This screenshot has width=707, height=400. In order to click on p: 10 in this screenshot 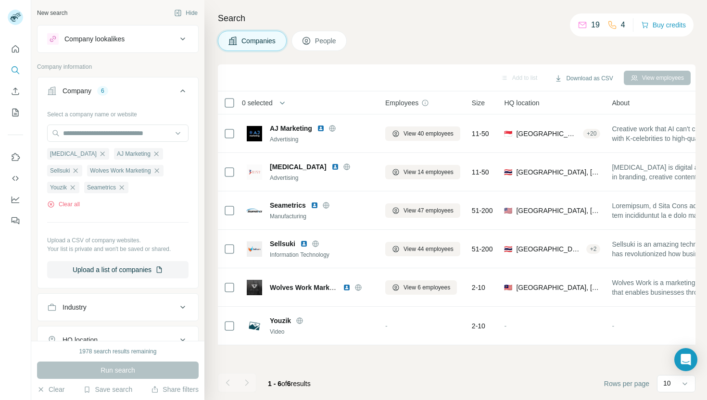, I will do `click(668, 384)`.